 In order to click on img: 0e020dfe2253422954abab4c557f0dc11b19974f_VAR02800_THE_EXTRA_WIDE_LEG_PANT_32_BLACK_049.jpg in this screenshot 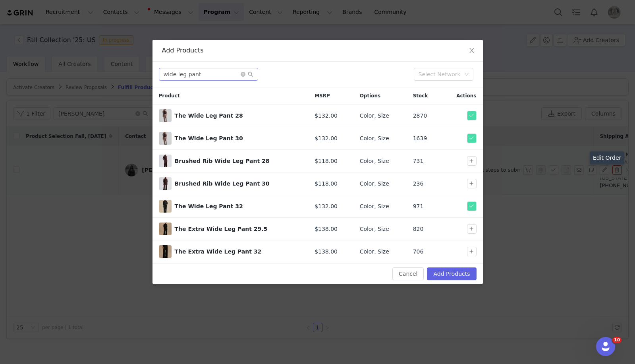, I will do `click(165, 252)`.